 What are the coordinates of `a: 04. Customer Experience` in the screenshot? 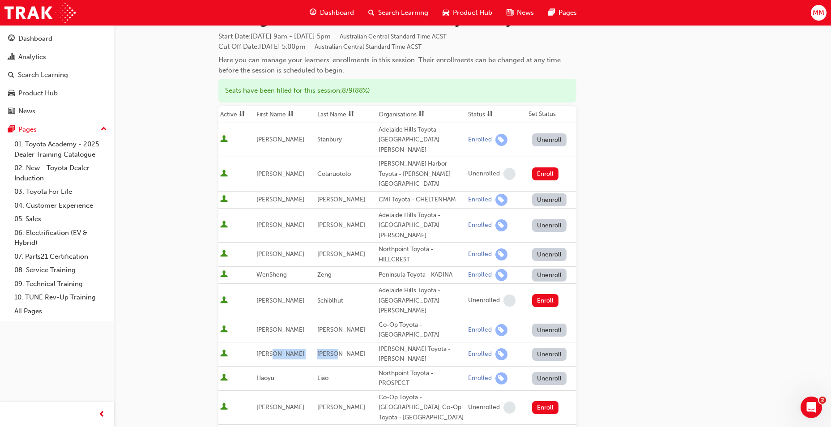 It's located at (60, 205).